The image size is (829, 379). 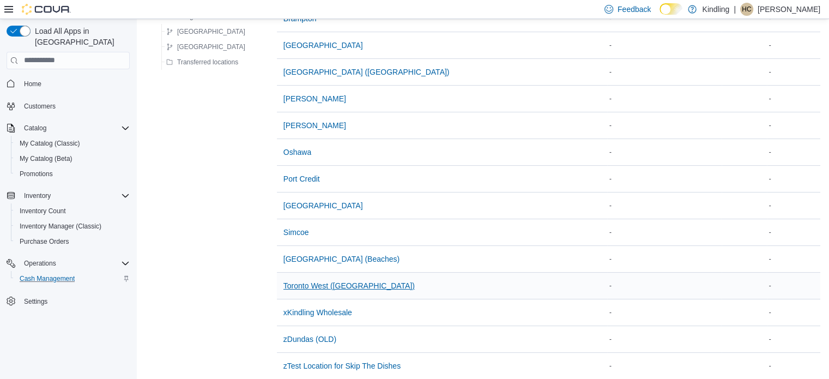 I want to click on button: Purchase Orders, so click(x=72, y=241).